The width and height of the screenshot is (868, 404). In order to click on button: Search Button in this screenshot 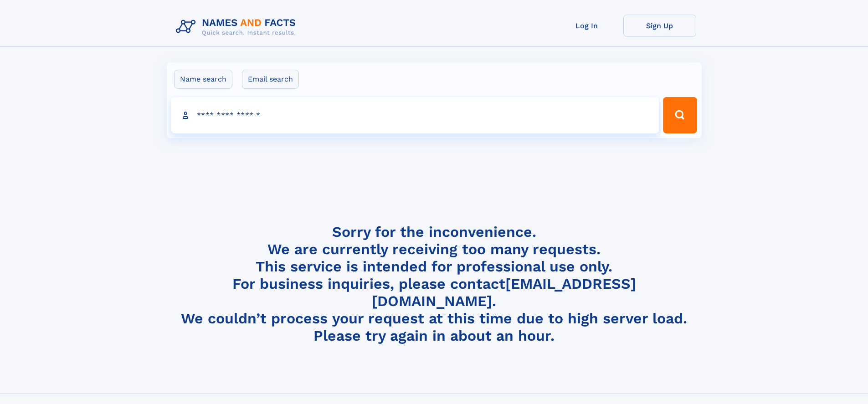, I will do `click(680, 115)`.